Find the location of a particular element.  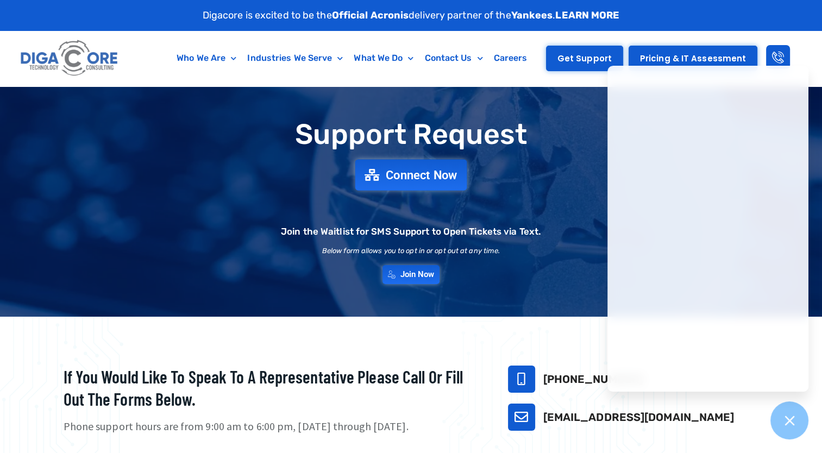

a: Join Now is located at coordinates (411, 274).